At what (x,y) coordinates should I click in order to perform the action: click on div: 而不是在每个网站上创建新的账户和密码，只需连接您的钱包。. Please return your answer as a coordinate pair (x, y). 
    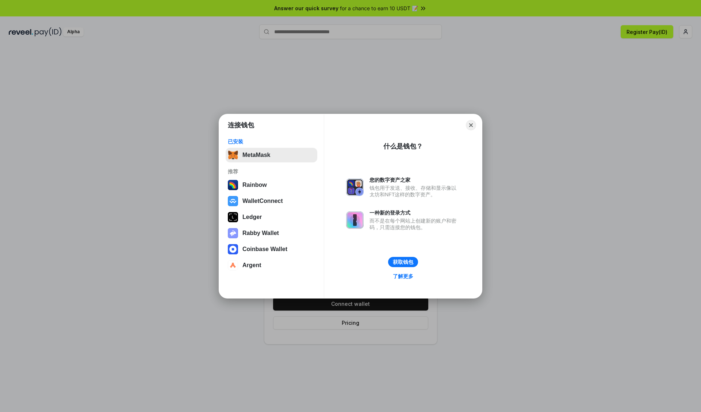
    Looking at the image, I should click on (415, 224).